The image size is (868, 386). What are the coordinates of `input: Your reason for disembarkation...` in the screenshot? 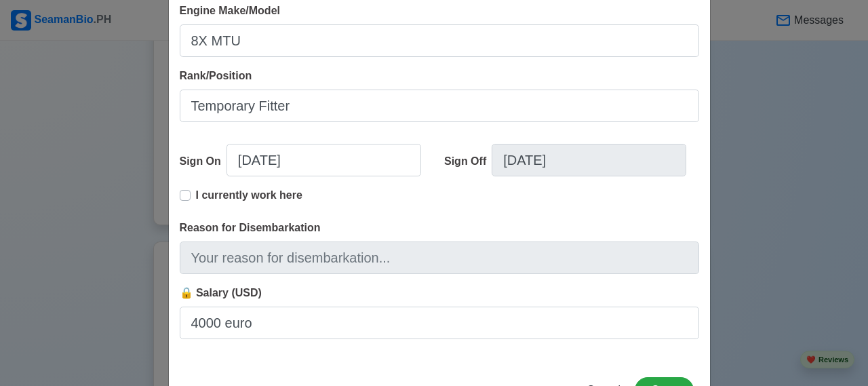 It's located at (439, 258).